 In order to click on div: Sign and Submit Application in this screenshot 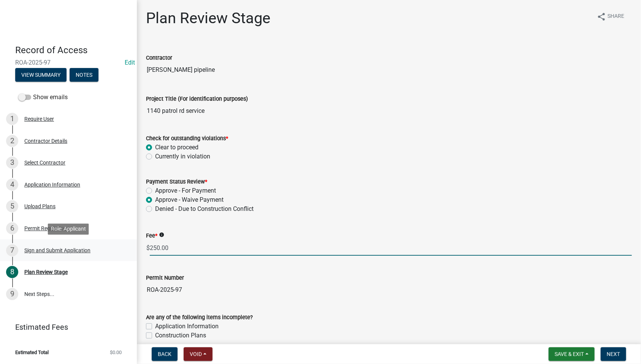, I will do `click(57, 251)`.